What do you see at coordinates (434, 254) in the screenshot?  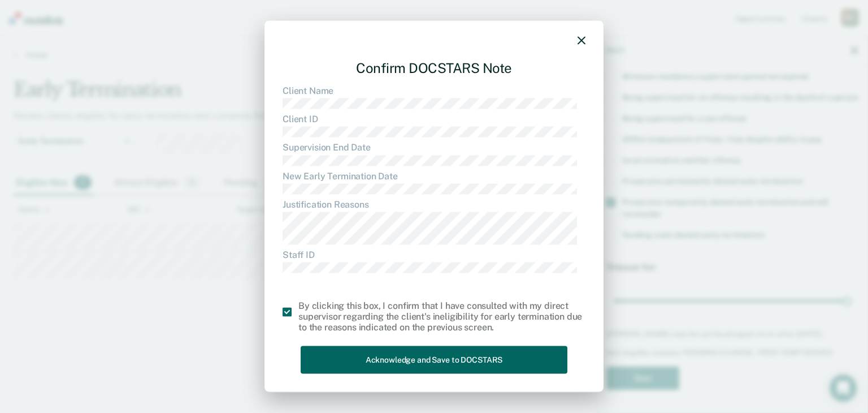 I see `dt: Staff ID` at bounding box center [434, 254].